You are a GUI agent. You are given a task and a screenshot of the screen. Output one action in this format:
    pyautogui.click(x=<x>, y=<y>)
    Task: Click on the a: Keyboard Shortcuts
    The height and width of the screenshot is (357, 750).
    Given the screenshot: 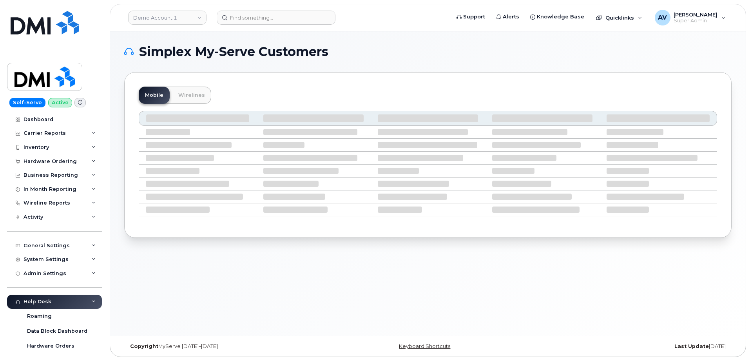 What is the action you would take?
    pyautogui.click(x=424, y=346)
    